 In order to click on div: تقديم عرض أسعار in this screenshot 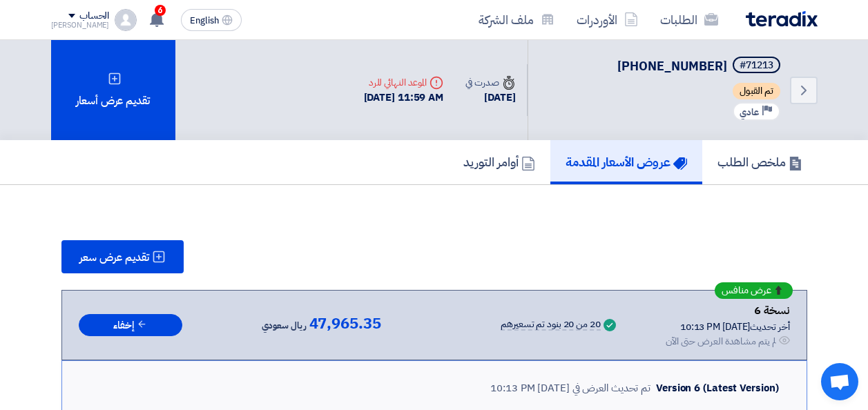, I will do `click(113, 89)`.